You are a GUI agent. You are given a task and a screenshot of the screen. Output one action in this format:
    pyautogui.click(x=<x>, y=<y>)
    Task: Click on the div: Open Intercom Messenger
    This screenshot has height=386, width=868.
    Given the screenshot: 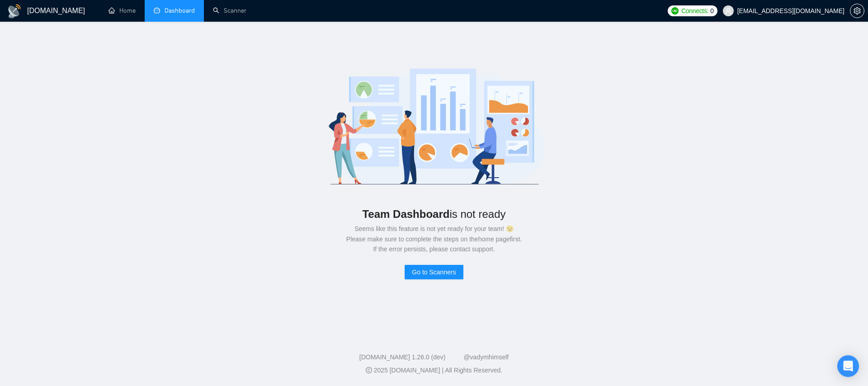 What is the action you would take?
    pyautogui.click(x=848, y=366)
    